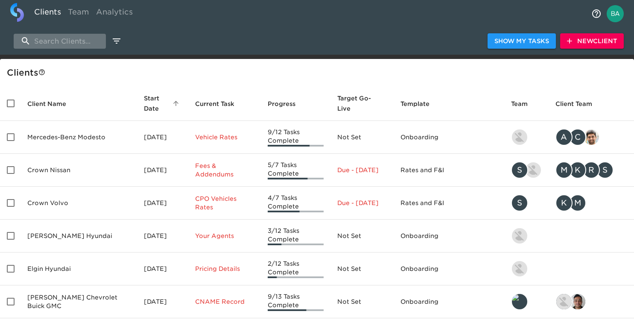  What do you see at coordinates (521, 41) in the screenshot?
I see `button: Show My Tasks` at bounding box center [521, 41].